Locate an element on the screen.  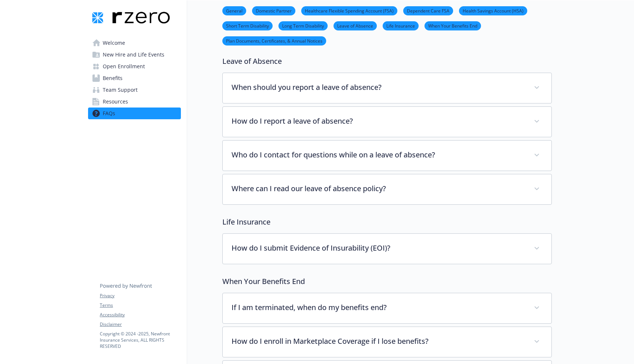
a: Benefits is located at coordinates (134, 78).